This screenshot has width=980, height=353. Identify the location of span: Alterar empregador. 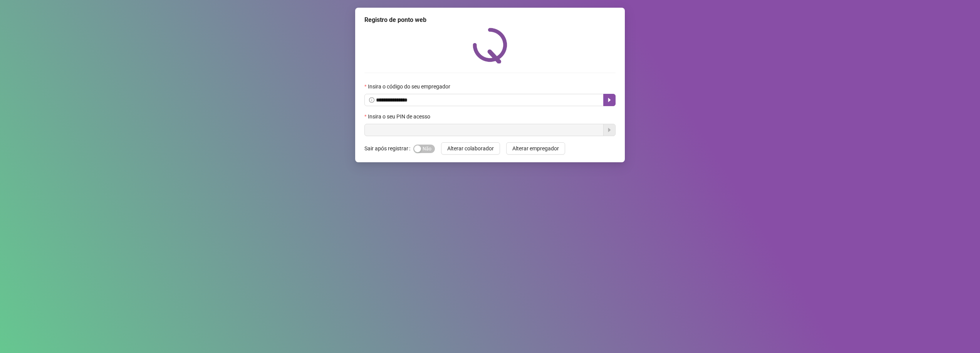
(535, 149).